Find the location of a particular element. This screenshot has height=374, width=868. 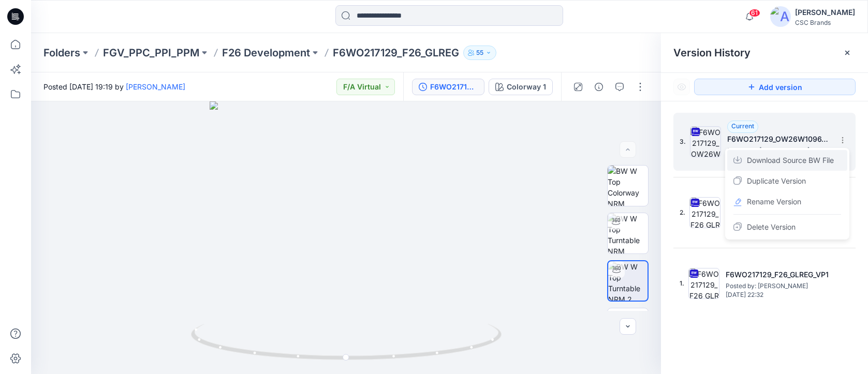

a: FGV_PPC_PPI_PPM is located at coordinates (151, 53).